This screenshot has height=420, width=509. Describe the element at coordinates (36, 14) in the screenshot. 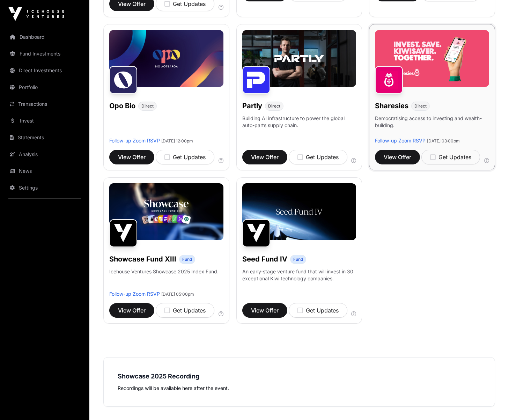

I see `img: Icehouse Ventures Logo` at that location.